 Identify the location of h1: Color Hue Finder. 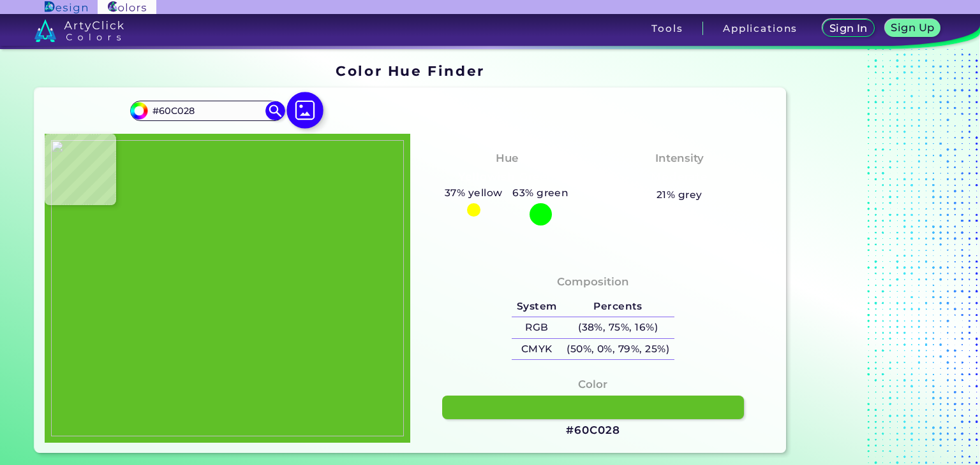
(410, 71).